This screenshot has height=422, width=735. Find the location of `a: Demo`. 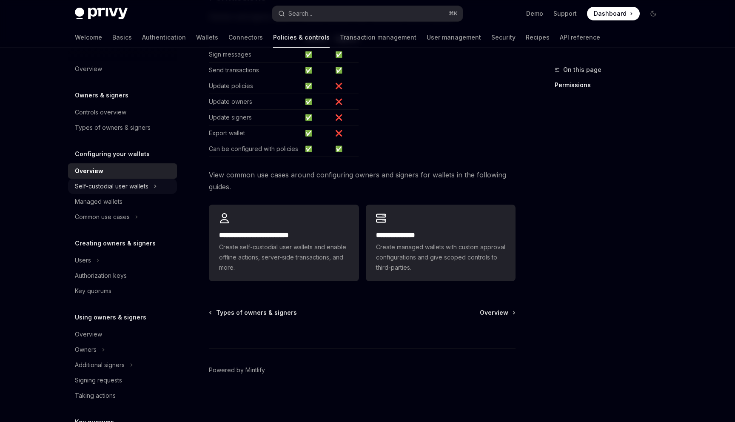

a: Demo is located at coordinates (534, 14).